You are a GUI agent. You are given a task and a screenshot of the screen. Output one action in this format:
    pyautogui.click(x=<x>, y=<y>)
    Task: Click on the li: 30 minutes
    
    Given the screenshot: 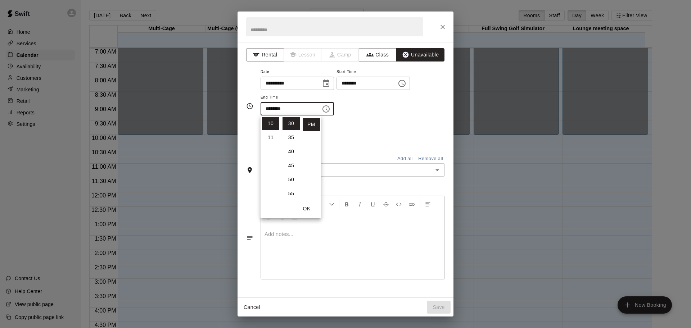 What is the action you would take?
    pyautogui.click(x=291, y=123)
    